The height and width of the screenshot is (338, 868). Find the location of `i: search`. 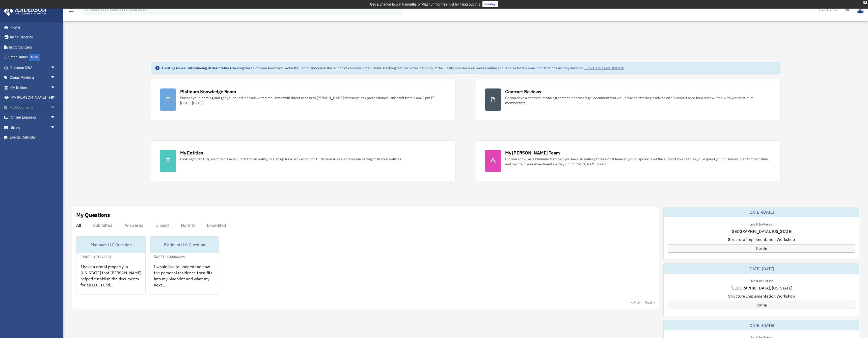

i: search is located at coordinates (87, 10).